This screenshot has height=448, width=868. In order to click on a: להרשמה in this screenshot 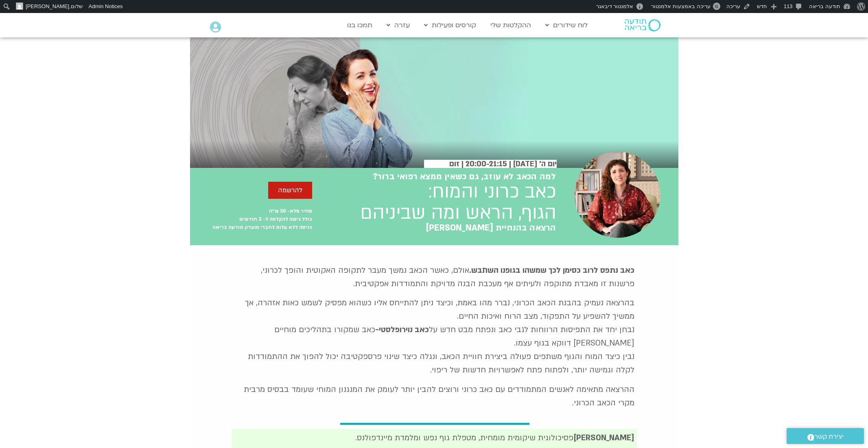, I will do `click(290, 190)`.